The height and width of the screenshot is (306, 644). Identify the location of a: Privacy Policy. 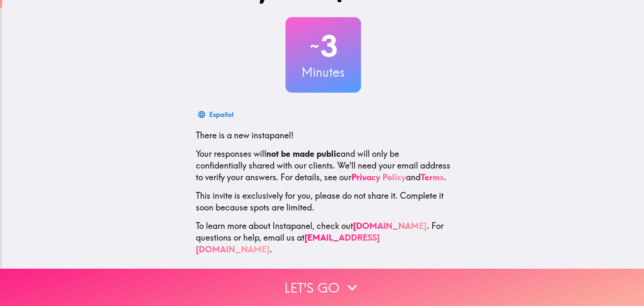
(379, 177).